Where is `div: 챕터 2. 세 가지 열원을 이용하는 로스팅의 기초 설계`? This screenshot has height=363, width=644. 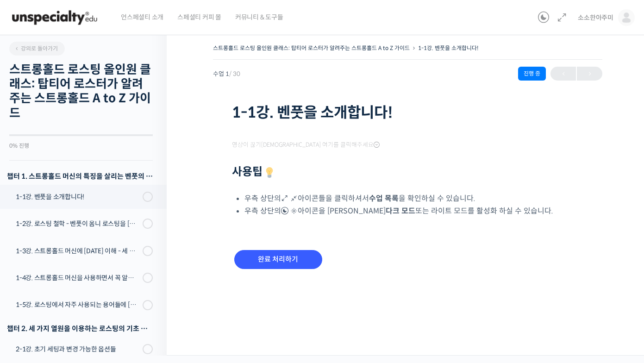 div: 챕터 2. 세 가지 열원을 이용하는 로스팅의 기초 설계 is located at coordinates (80, 328).